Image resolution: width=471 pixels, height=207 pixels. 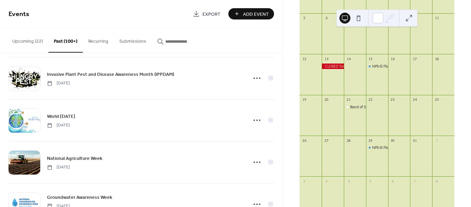 I want to click on div: 22, so click(x=371, y=99).